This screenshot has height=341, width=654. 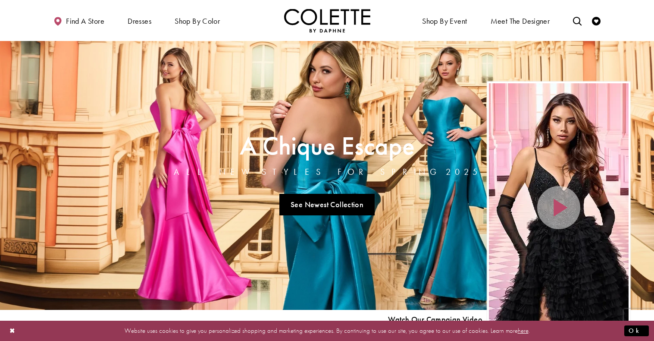 What do you see at coordinates (637, 330) in the screenshot?
I see `button: Submit Dialog` at bounding box center [637, 330].